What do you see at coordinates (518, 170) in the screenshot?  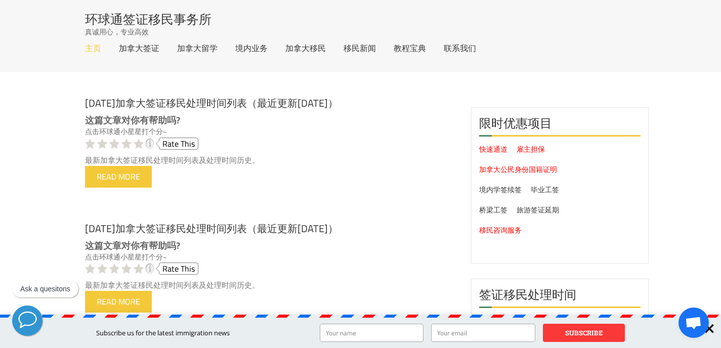 I see `a: 加拿大公民身份国籍证明` at bounding box center [518, 170].